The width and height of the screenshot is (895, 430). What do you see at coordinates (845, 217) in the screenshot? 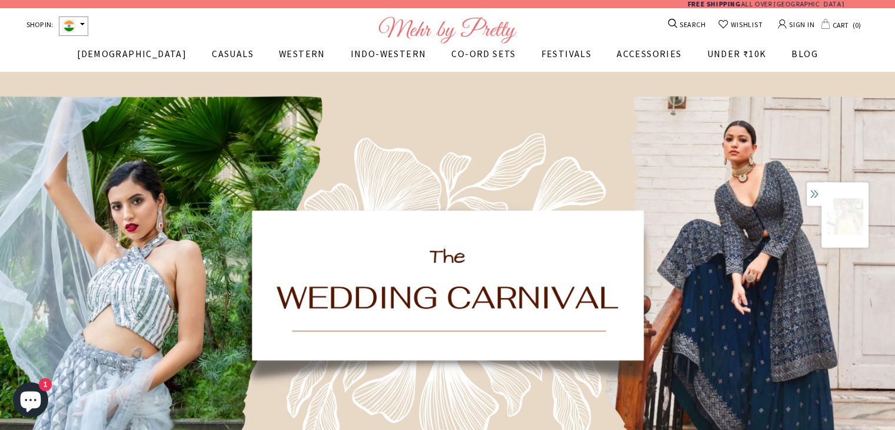
I see `img: 8_x300.png` at bounding box center [845, 217].